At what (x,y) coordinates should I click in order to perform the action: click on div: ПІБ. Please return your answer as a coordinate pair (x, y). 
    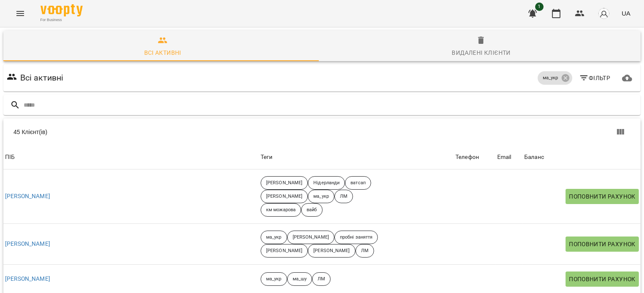
    Looking at the image, I should click on (10, 157).